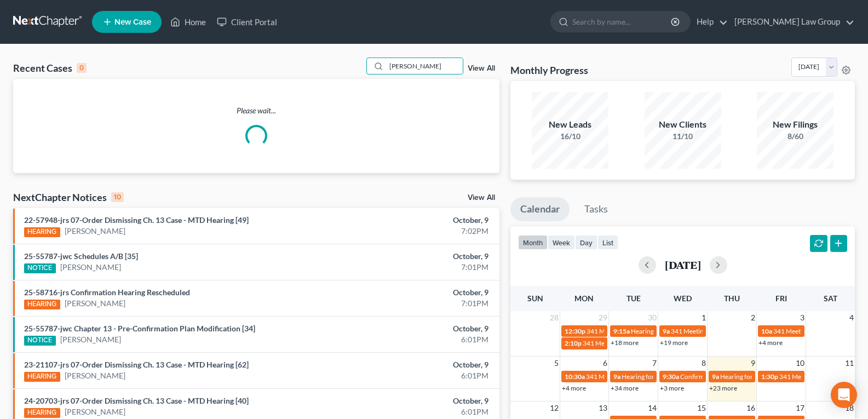 The width and height of the screenshot is (868, 419). I want to click on a: +18 more, so click(624, 342).